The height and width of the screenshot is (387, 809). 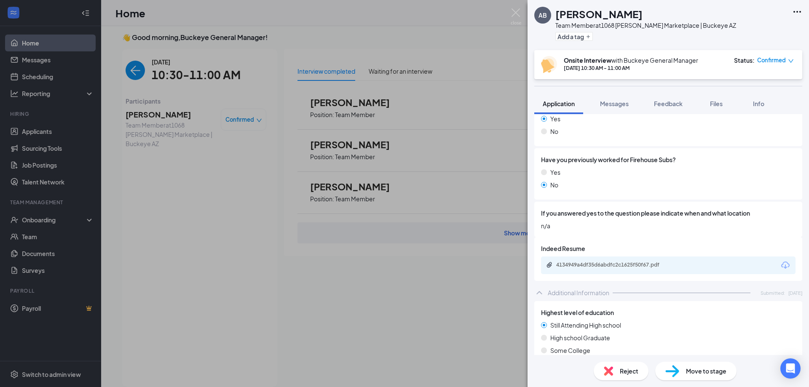 I want to click on span: Info, so click(x=758, y=104).